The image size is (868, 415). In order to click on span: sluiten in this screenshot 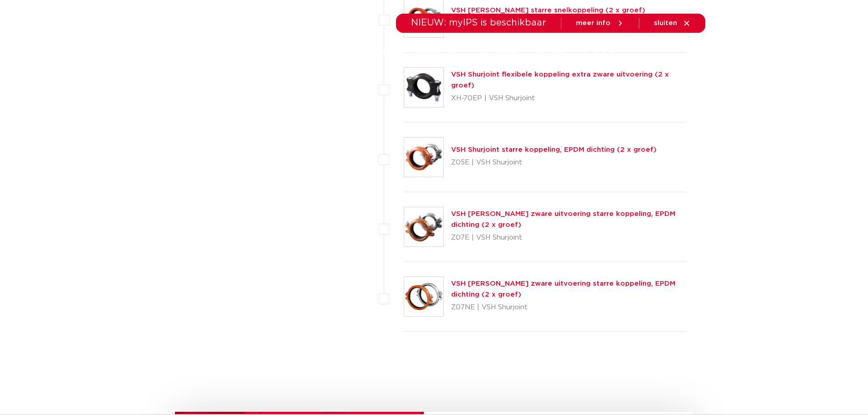, I will do `click(665, 23)`.